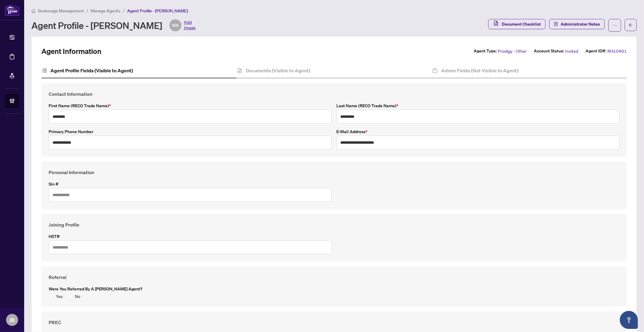 This screenshot has width=644, height=332. Describe the element at coordinates (577, 24) in the screenshot. I see `button: Administrator Notes` at that location.